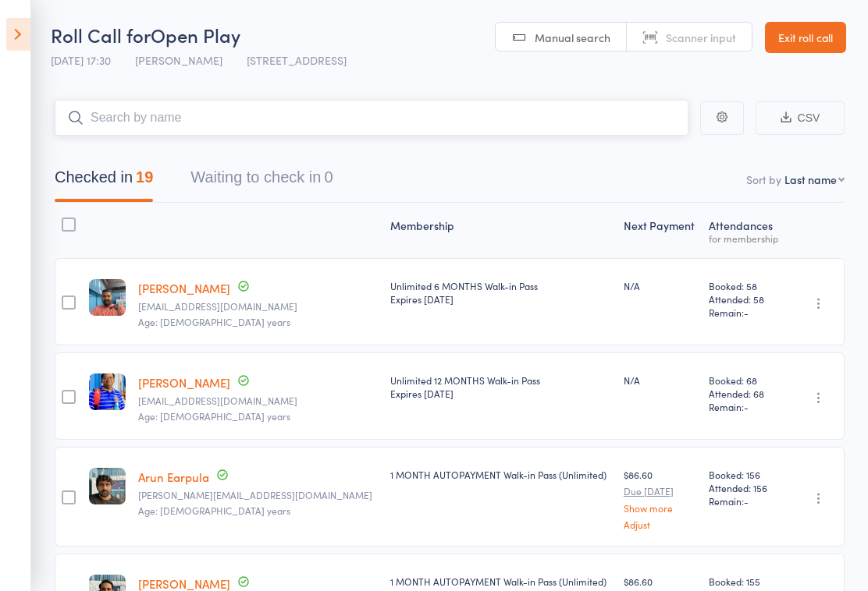  I want to click on button: Waiting to check in0, so click(262, 181).